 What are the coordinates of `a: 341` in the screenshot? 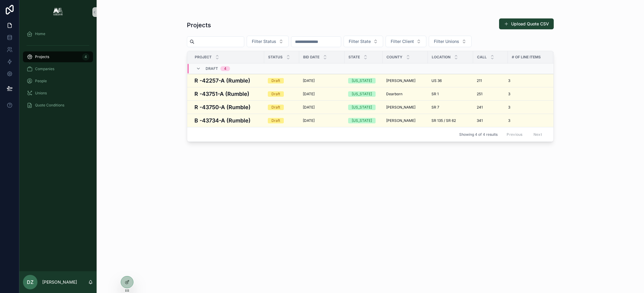 It's located at (490, 121).